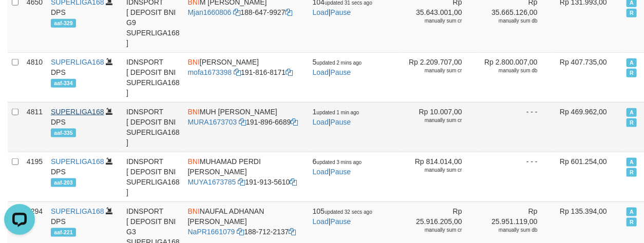  What do you see at coordinates (293, 232) in the screenshot?
I see `a: Copy 1887122137 to clipboard` at bounding box center [293, 232].